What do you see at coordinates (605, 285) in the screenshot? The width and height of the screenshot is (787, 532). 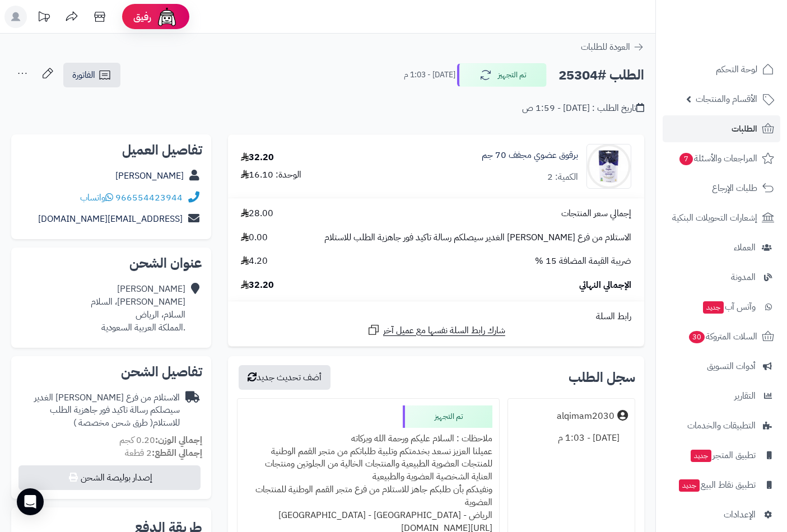 I see `span: الإجمالي النهائي` at bounding box center [605, 285].